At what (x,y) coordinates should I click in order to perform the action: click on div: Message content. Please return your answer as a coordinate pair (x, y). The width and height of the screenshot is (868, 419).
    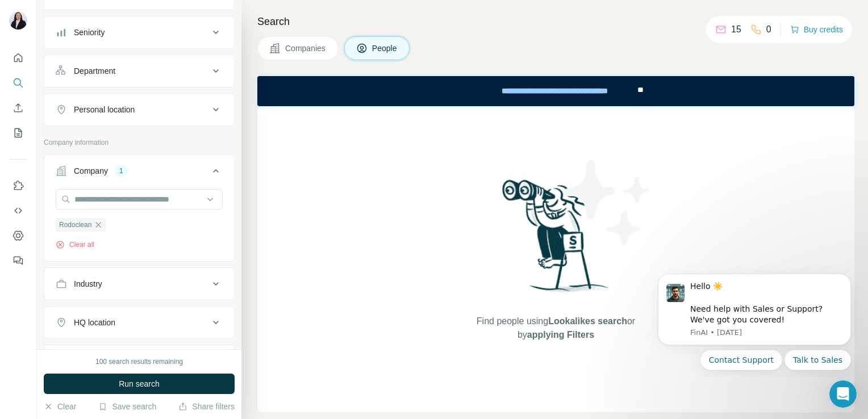
    Looking at the image, I should click on (125, 39).